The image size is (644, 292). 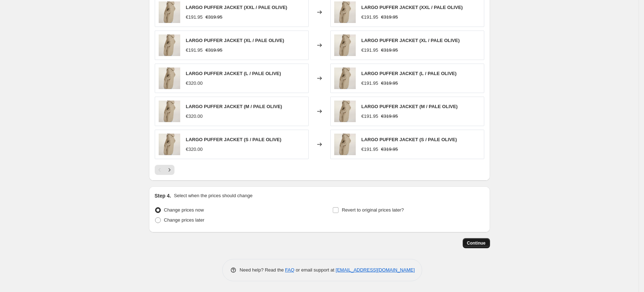 I want to click on span: or email support at, so click(x=315, y=270).